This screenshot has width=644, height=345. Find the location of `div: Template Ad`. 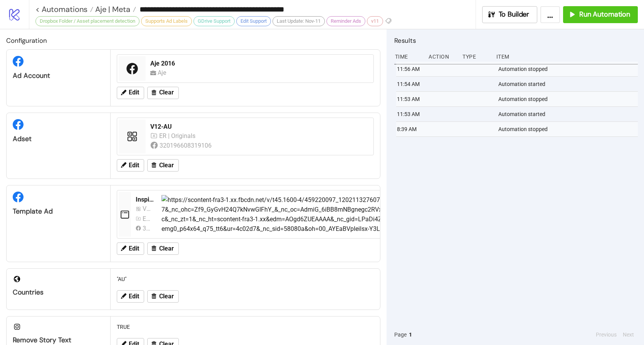

div: Template Ad is located at coordinates (58, 211).